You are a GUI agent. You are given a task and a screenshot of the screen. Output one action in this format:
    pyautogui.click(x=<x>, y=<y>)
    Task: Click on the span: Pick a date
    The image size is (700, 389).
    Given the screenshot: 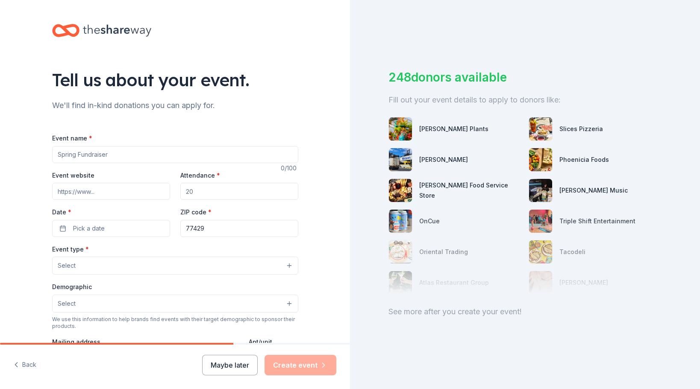 What is the action you would take?
    pyautogui.click(x=89, y=229)
    